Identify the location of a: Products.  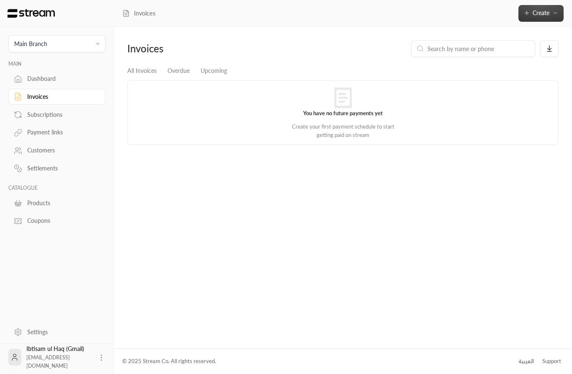
(57, 203).